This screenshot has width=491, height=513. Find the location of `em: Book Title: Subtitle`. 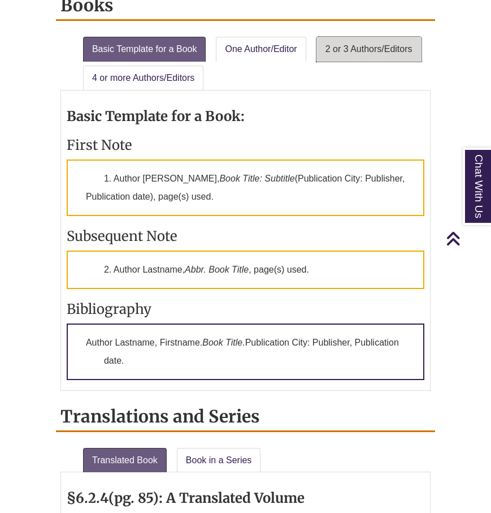

em: Book Title: Subtitle is located at coordinates (257, 178).